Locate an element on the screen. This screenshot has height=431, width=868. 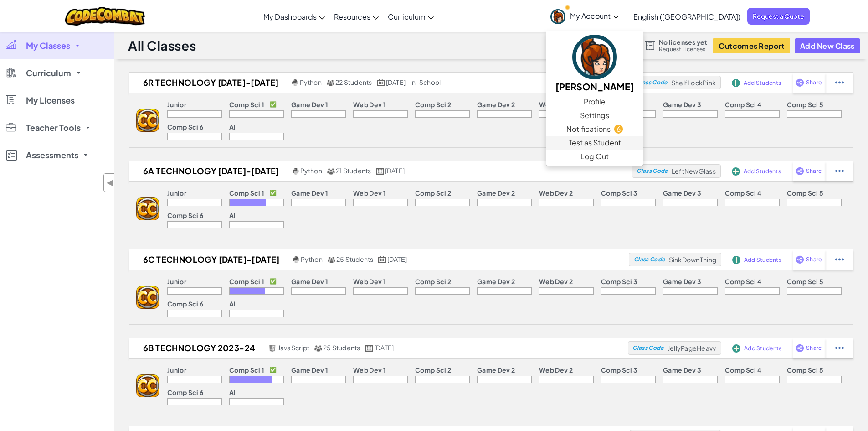
a: Request Licenses is located at coordinates (683, 49).